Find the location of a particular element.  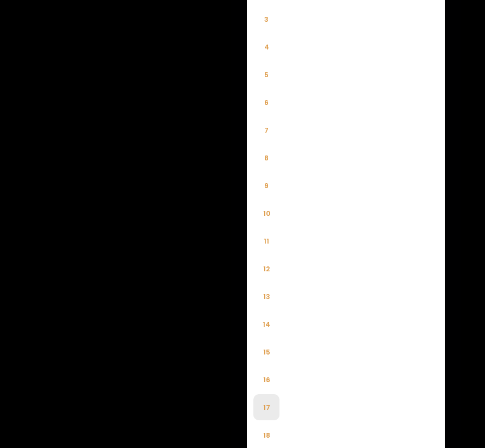

li: 4 is located at coordinates (266, 47).